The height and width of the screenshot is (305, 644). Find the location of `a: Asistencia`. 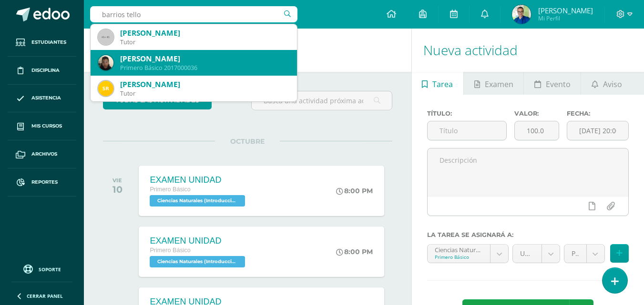

a: Asistencia is located at coordinates (42, 99).